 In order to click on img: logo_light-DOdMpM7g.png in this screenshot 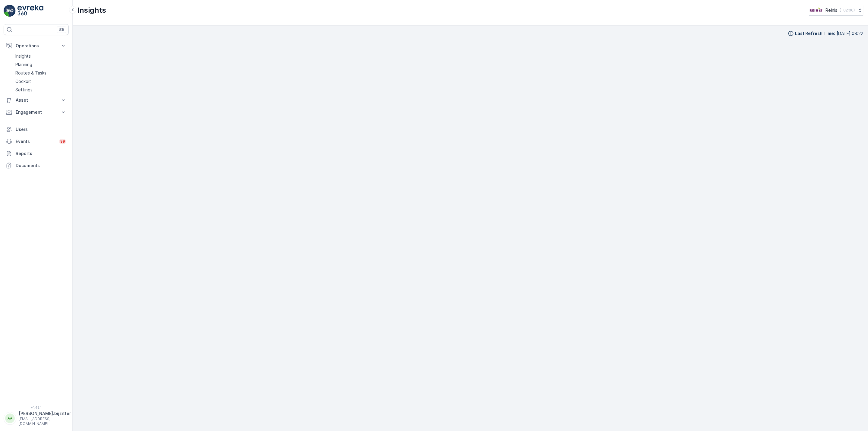, I will do `click(30, 11)`.